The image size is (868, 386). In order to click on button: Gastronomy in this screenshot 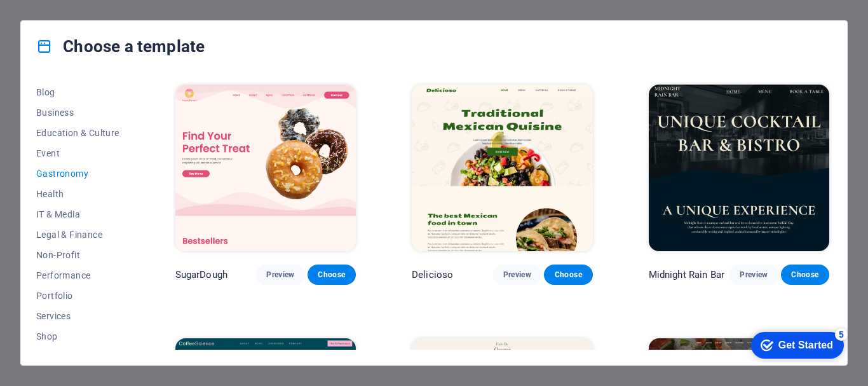, I will do `click(77, 173)`.